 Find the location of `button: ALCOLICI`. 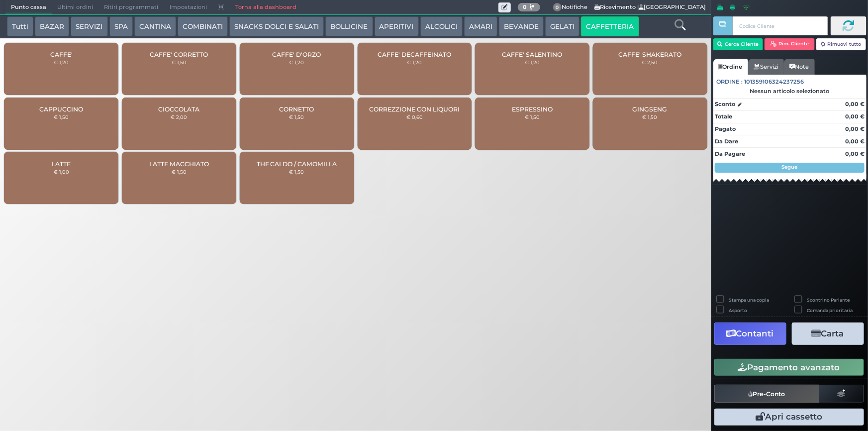

button: ALCOLICI is located at coordinates (441, 27).